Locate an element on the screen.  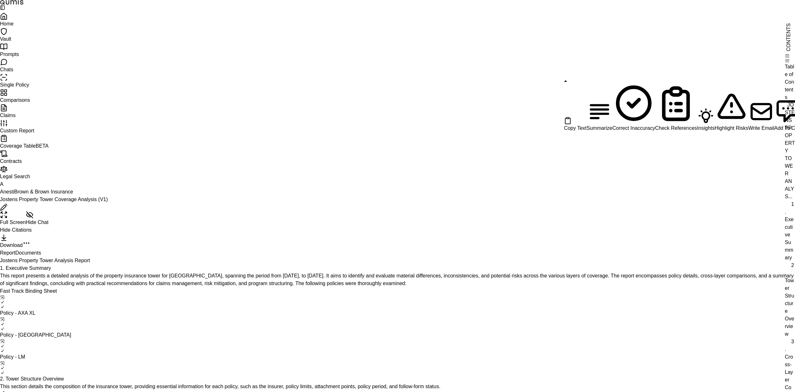
span: Table of Contents is located at coordinates (789, 82).